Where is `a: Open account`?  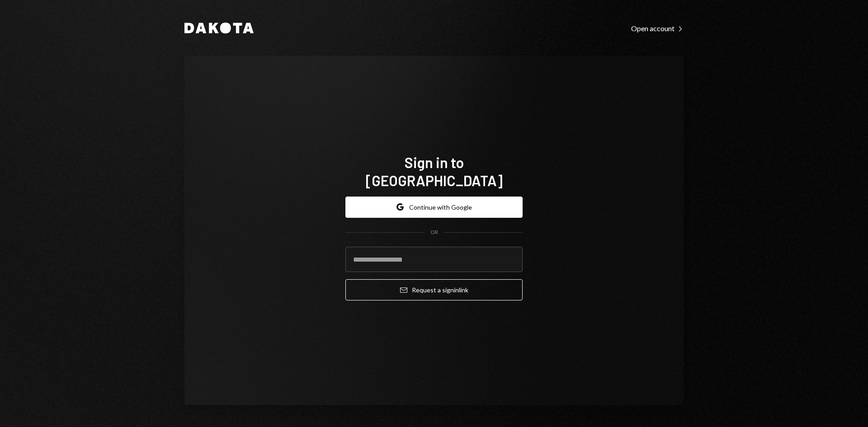 a: Open account is located at coordinates (658, 28).